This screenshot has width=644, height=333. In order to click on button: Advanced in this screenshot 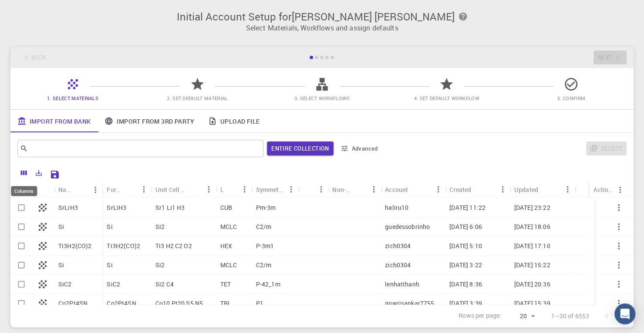, I will do `click(360, 149)`.